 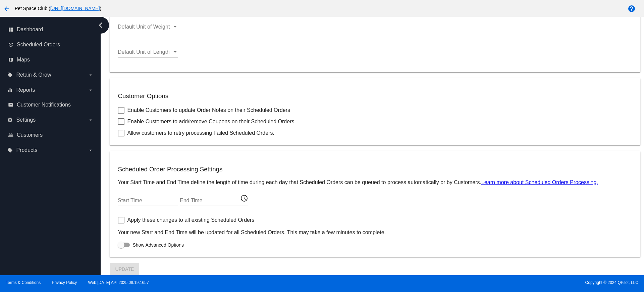 I want to click on input: End Time, so click(x=210, y=201).